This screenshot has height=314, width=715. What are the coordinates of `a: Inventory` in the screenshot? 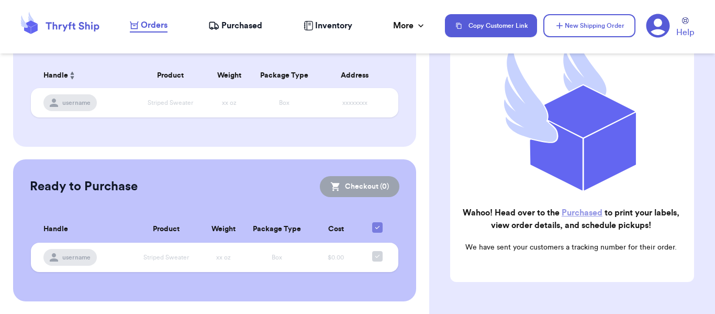 It's located at (328, 26).